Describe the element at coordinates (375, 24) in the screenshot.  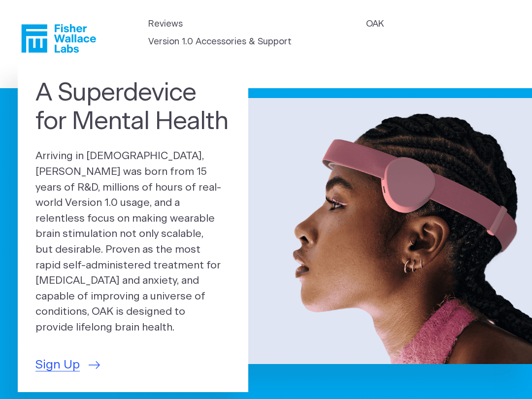
I see `a: OAK` at that location.